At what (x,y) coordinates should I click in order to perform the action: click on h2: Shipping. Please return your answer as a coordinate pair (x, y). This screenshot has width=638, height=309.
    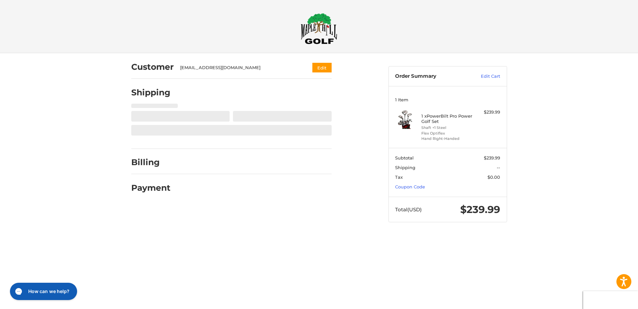
    Looking at the image, I should click on (151, 92).